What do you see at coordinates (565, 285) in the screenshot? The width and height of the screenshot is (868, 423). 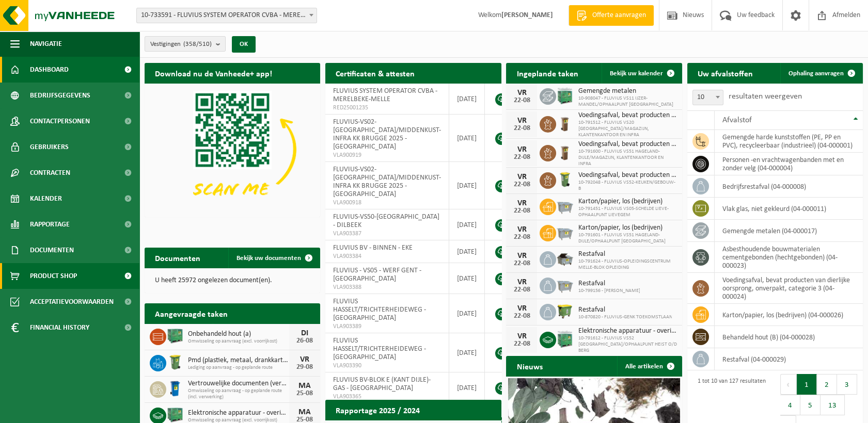 I see `img: WB-2500-GAL-GY-04` at bounding box center [565, 285].